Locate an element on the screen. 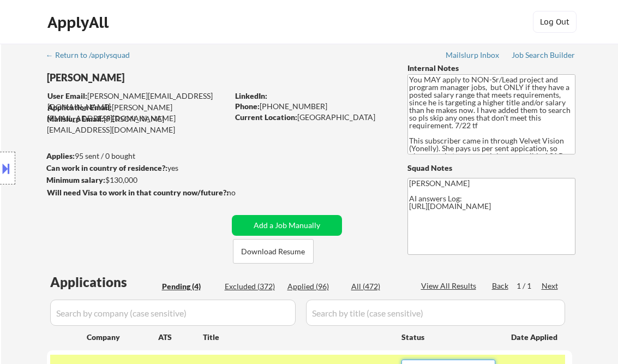 This screenshot has height=364, width=618. div: ← Return to /applysquad is located at coordinates (93, 55).